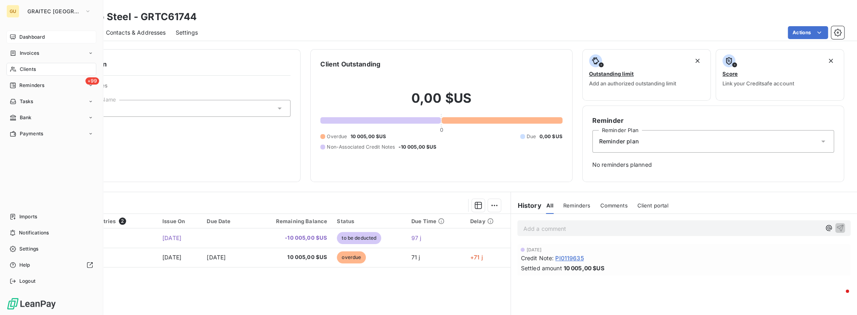  What do you see at coordinates (109, 221) in the screenshot?
I see `div: Accounting Entries` at bounding box center [109, 221].